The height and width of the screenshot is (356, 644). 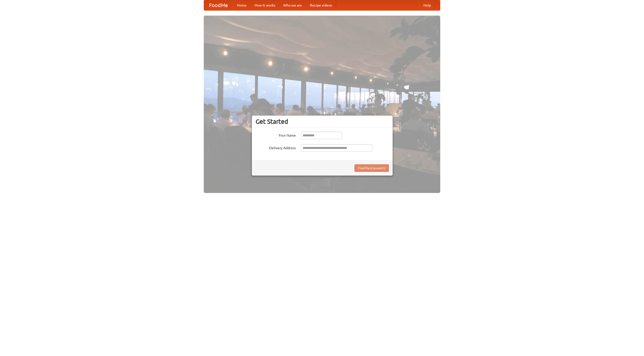 I want to click on a: Who we are, so click(x=293, y=5).